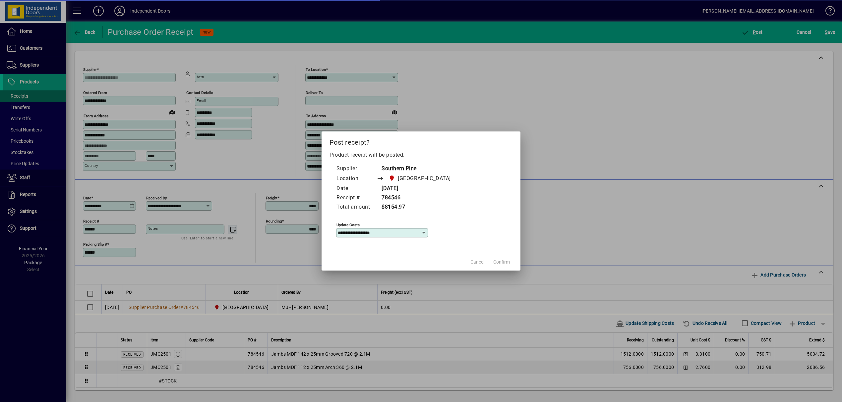  Describe the element at coordinates (421, 141) in the screenshot. I see `h2: Post receipt?` at that location.